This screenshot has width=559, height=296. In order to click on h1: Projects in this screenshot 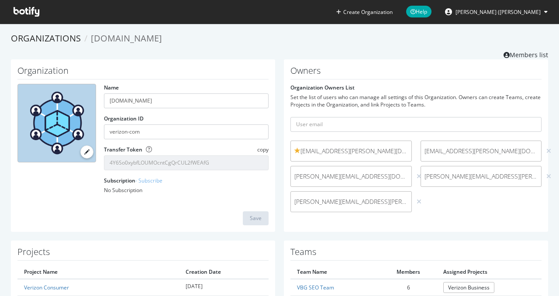, I will do `click(143, 254)`.